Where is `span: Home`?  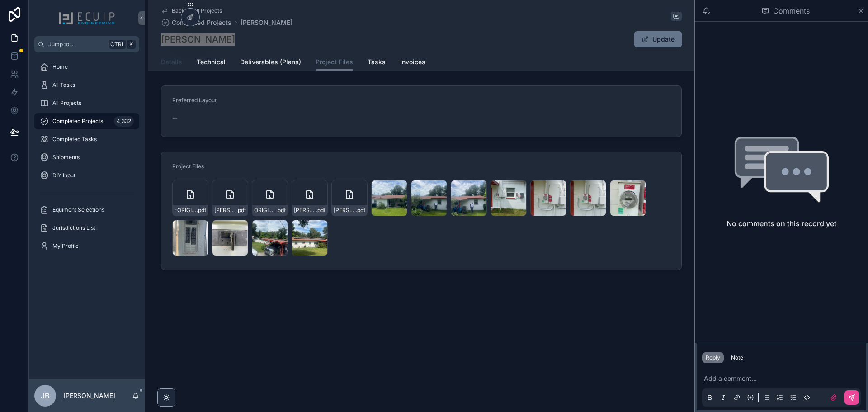 span: Home is located at coordinates (60, 67).